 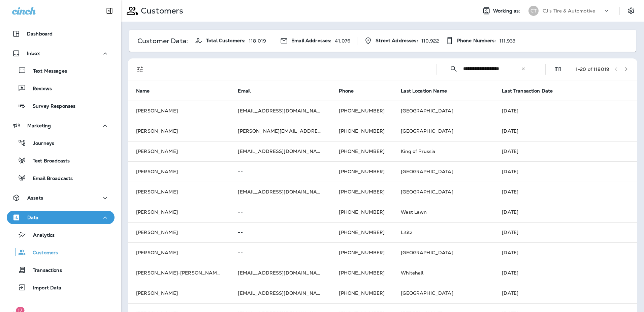 I want to click on button: Marketing, so click(x=61, y=126).